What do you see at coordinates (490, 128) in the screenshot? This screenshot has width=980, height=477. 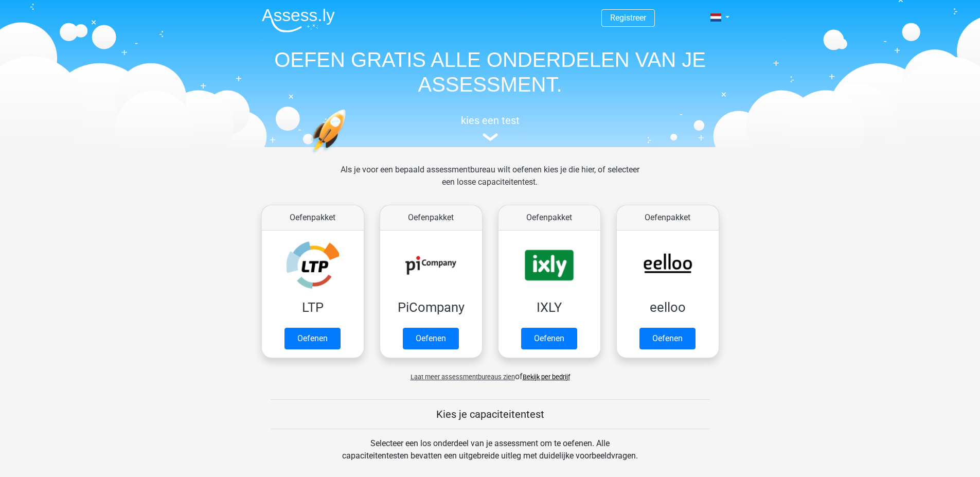 I see `a: kies een test` at bounding box center [490, 128].